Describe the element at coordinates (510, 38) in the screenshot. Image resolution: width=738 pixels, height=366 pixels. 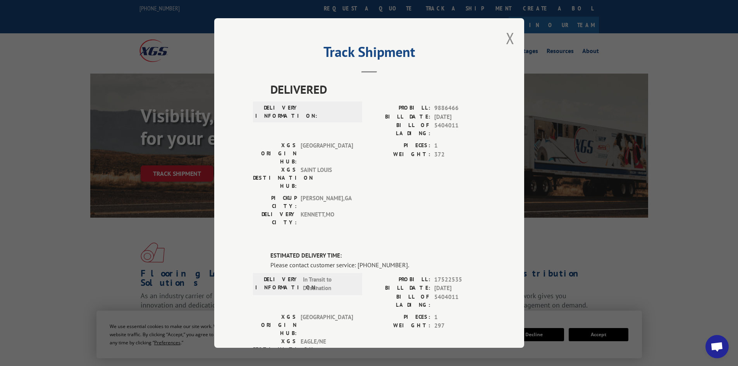
I see `button: Close modal` at that location.